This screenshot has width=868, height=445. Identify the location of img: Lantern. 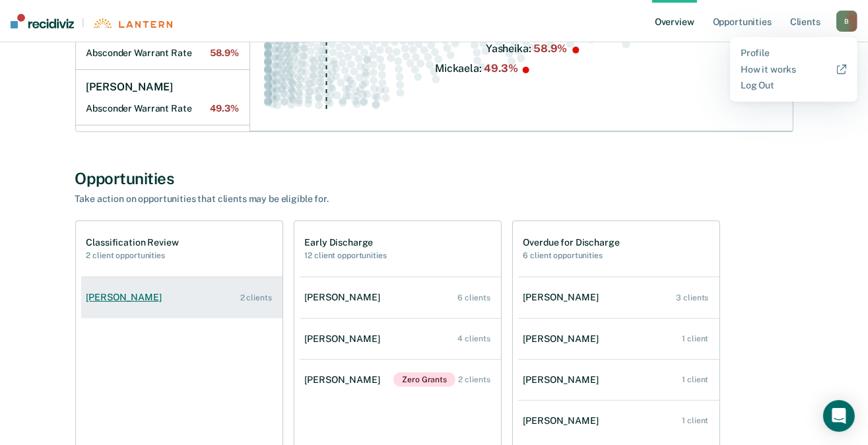
(132, 23).